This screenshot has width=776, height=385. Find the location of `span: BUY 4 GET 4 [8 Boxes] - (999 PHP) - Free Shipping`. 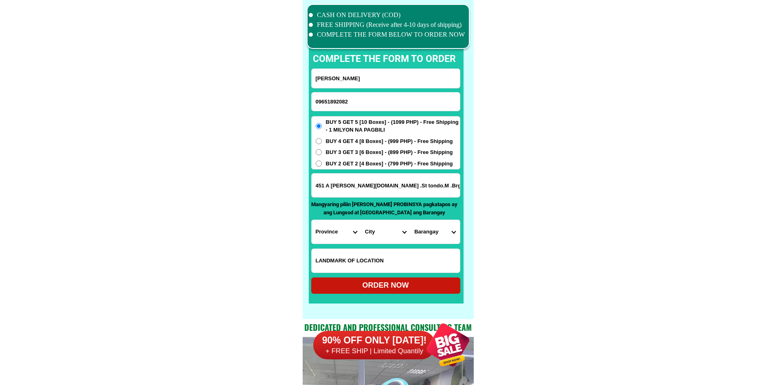

span: BUY 4 GET 4 [8 Boxes] - (999 PHP) - Free Shipping is located at coordinates (389, 141).